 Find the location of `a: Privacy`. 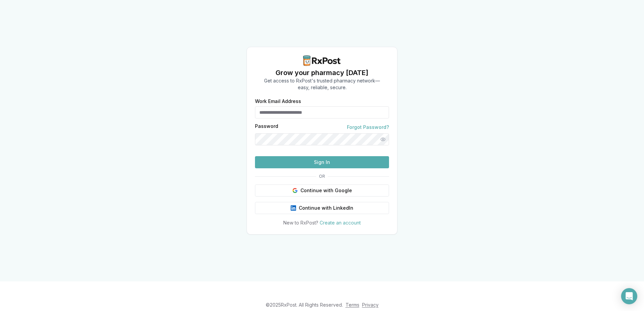

a: Privacy is located at coordinates (370, 304).